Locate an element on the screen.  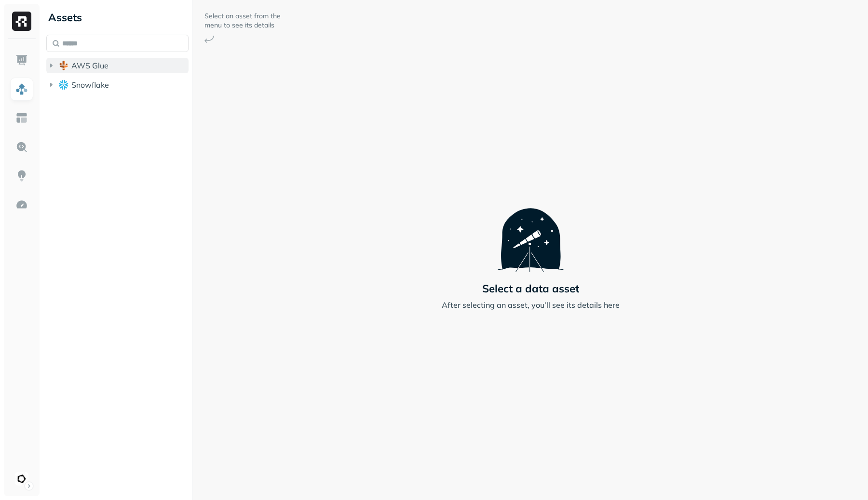
span: AWS Glue is located at coordinates (89, 66).